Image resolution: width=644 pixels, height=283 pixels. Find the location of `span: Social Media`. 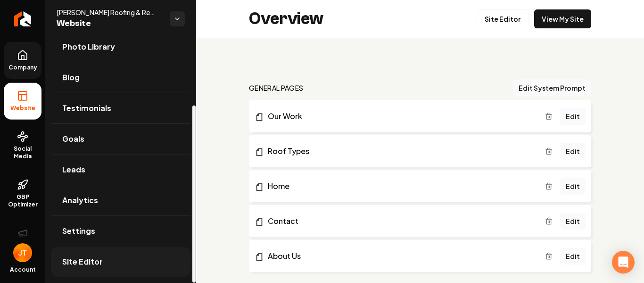

span: Social Media is located at coordinates (23, 152).